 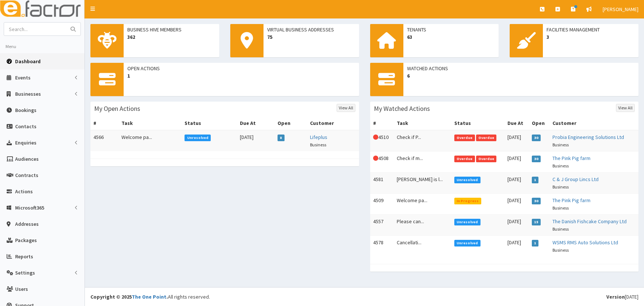 I want to click on span: Businesses, so click(x=28, y=94).